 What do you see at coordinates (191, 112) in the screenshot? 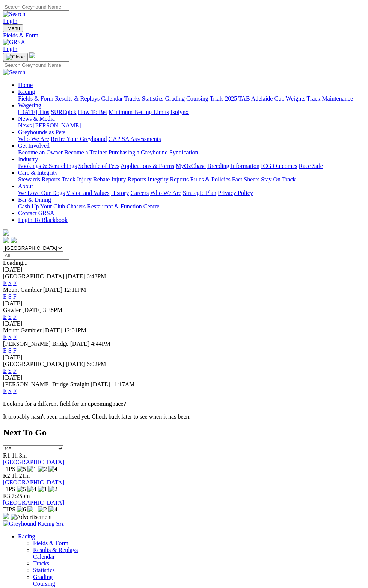
I see `div: Wagering` at bounding box center [191, 112].